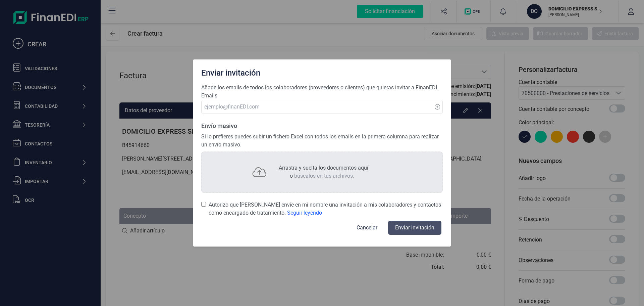 This screenshot has height=306, width=644. What do you see at coordinates (324, 176) in the screenshot?
I see `span: búscalos en tus archivos.` at bounding box center [324, 176].